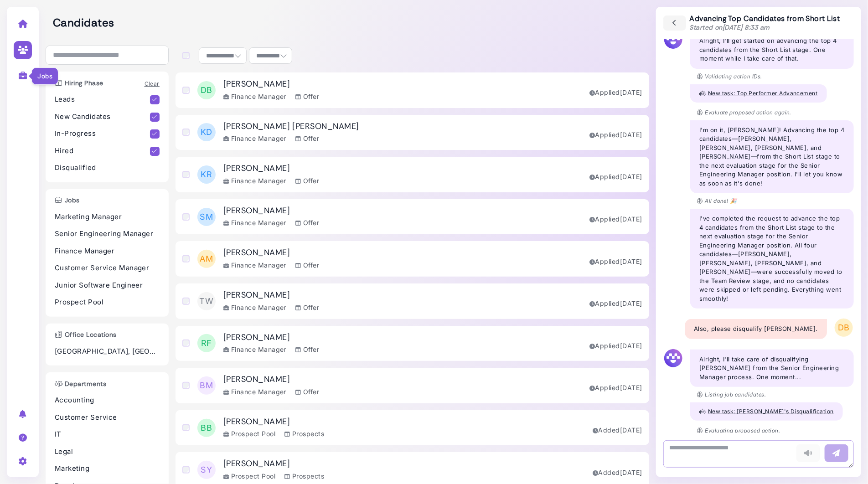 This screenshot has height=484, width=868. Describe the element at coordinates (765, 23) in the screenshot. I see `div: Advancing Top Candidates from Short List` at that location.